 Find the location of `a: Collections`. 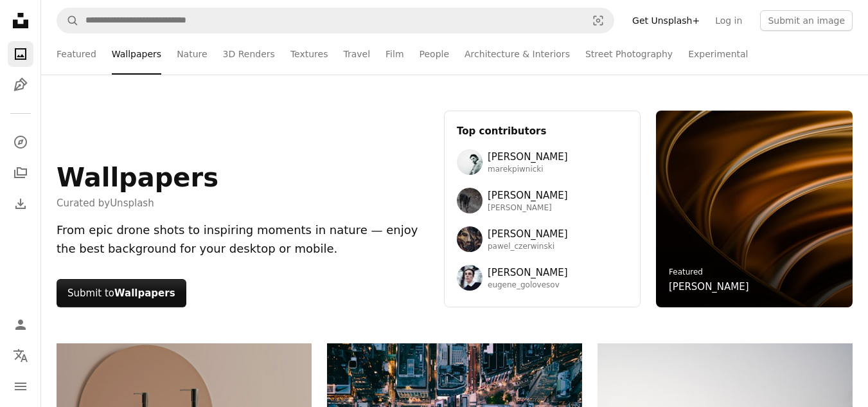

a: Collections is located at coordinates (21, 173).